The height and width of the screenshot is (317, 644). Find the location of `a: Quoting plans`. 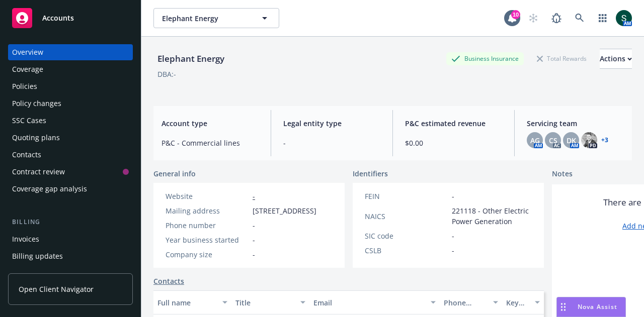

a: Quoting plans is located at coordinates (71, 138).